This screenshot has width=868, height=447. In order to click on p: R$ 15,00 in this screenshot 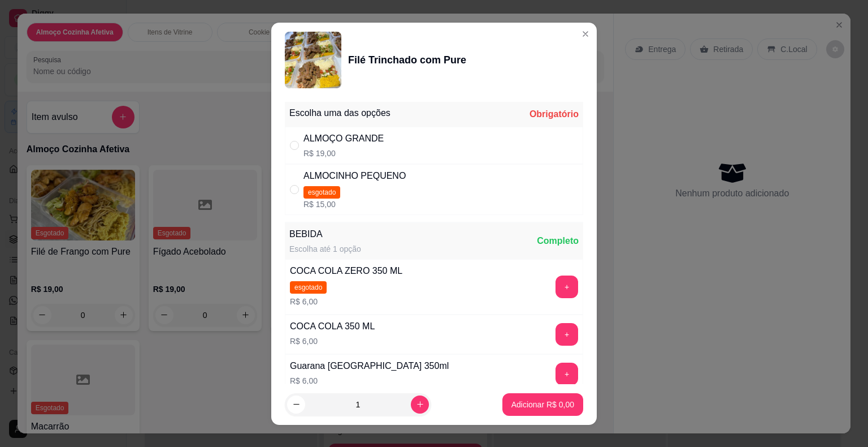, I will do `click(354, 204)`.